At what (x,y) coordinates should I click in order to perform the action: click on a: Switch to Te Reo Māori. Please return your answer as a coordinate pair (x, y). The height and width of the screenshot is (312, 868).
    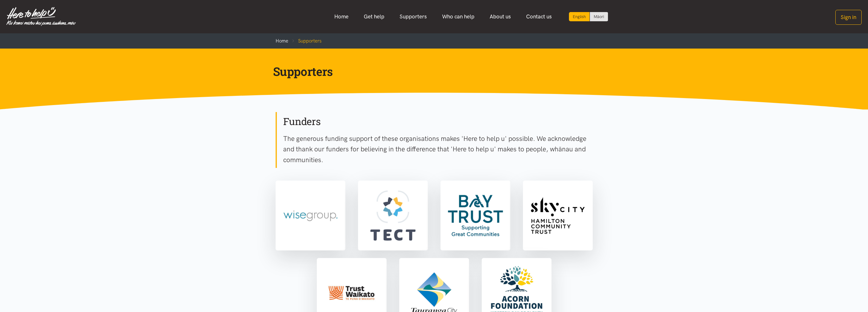
    Looking at the image, I should click on (598, 17).